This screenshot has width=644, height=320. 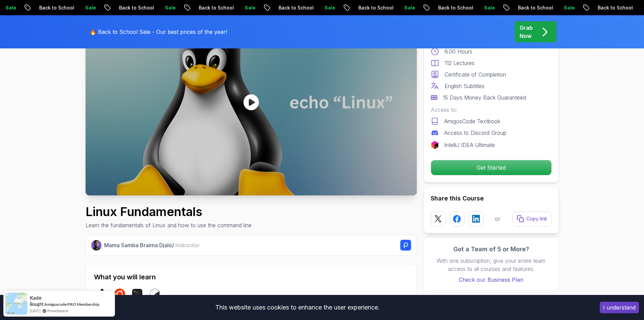 What do you see at coordinates (491, 110) in the screenshot?
I see `p: Access to:` at bounding box center [491, 110].